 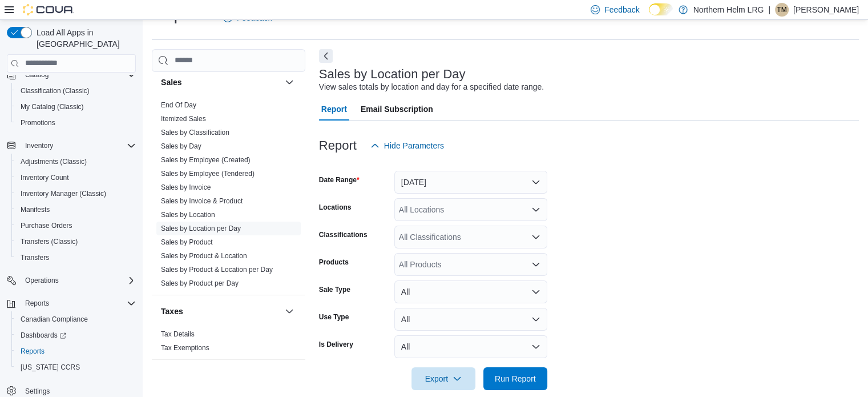 What do you see at coordinates (200, 283) in the screenshot?
I see `span: Sales by Product per Day` at bounding box center [200, 283].